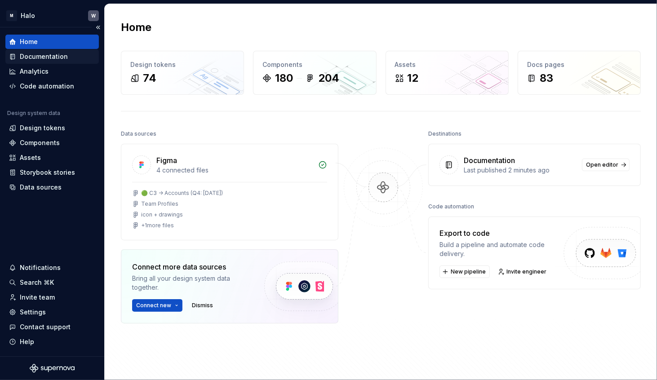 The image size is (657, 380). What do you see at coordinates (52, 312) in the screenshot?
I see `a: Settings` at bounding box center [52, 312].